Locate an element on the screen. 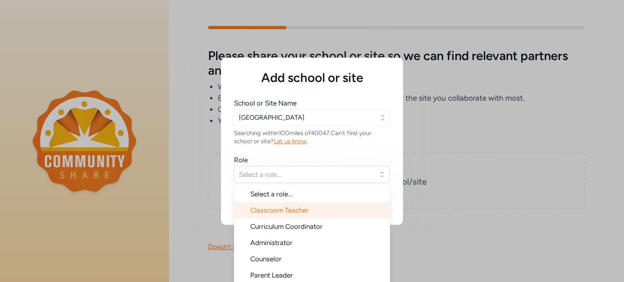 This screenshot has width=624, height=282. button: Select a role... is located at coordinates (312, 175).